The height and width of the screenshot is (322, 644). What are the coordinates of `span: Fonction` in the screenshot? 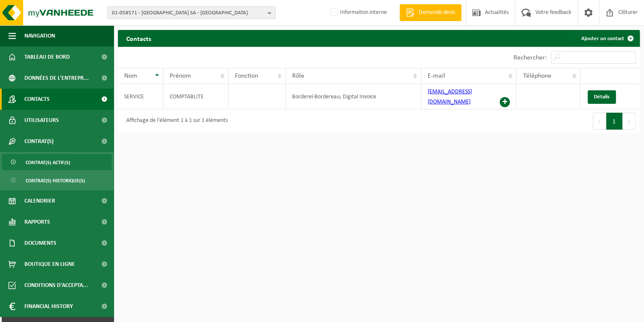 It's located at (246, 76).